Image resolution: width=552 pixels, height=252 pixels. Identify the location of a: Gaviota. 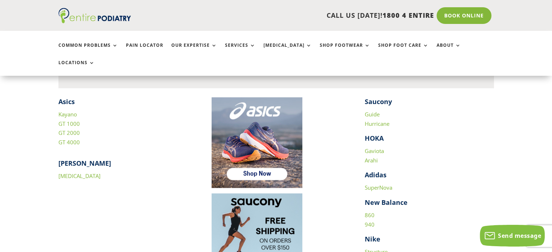
(374, 151).